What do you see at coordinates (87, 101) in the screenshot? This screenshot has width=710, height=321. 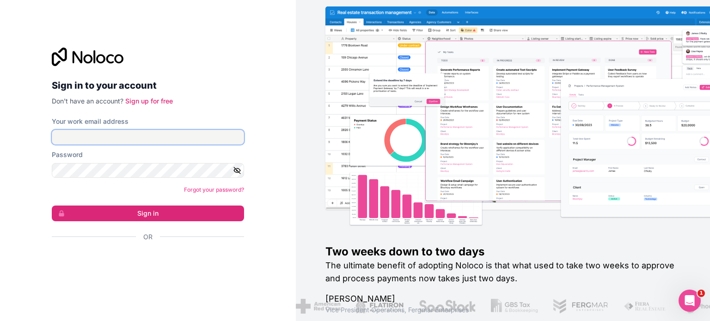 I see `span: Don't have an account?` at bounding box center [87, 101].